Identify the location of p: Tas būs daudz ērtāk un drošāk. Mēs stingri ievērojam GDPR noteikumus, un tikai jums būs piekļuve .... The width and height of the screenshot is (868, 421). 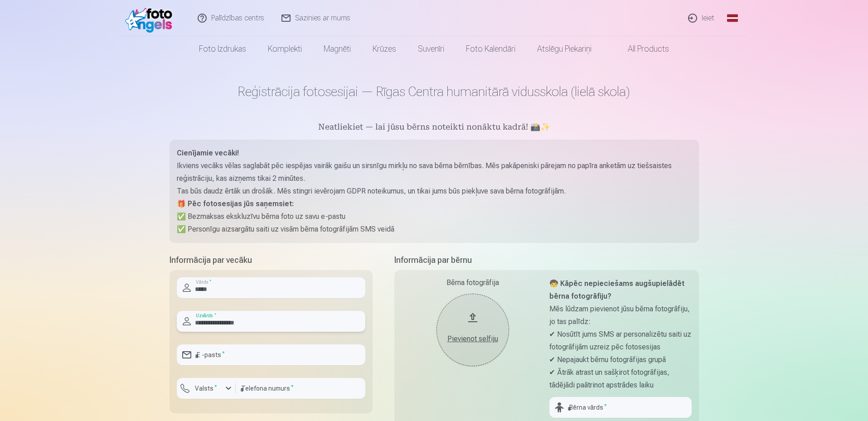
(434, 191).